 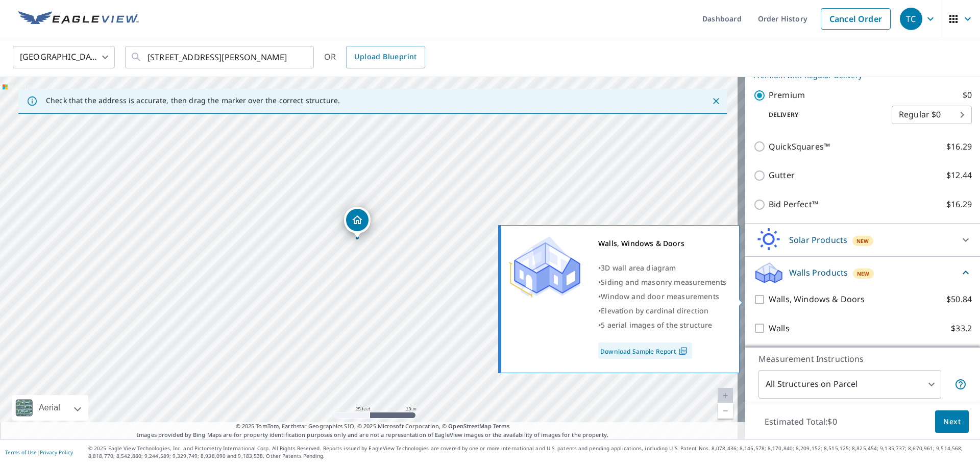 What do you see at coordinates (532, 452) in the screenshot?
I see `p: © 2025 Eagle View Technologies, Inc. and Pictometry International Corp. All Rights Reserved. Repo...` at bounding box center [532, 452].